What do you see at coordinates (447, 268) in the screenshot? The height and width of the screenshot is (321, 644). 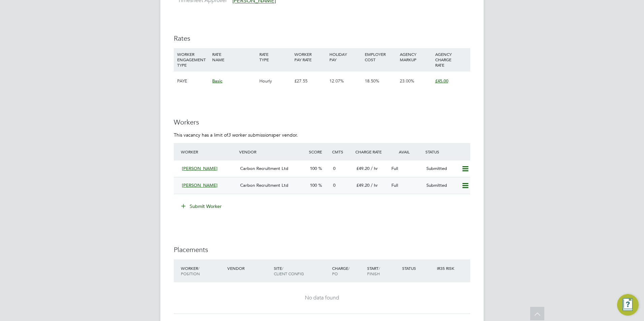 I see `div: IR35 Risk` at bounding box center [447, 268].